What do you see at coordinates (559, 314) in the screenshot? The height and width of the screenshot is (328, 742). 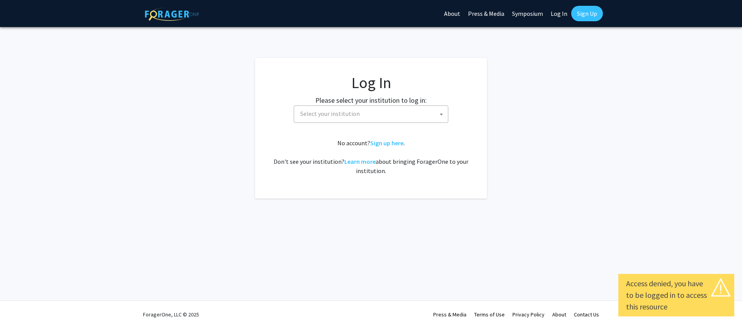 I see `a: About` at bounding box center [559, 314].